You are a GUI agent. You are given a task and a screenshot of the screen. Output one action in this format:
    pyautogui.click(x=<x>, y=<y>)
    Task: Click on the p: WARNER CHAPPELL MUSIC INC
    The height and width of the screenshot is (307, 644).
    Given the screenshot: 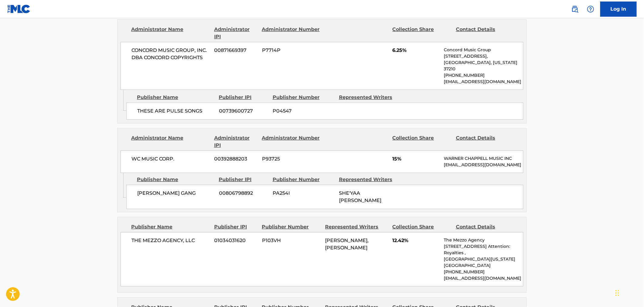 What is the action you would take?
    pyautogui.click(x=484, y=158)
    